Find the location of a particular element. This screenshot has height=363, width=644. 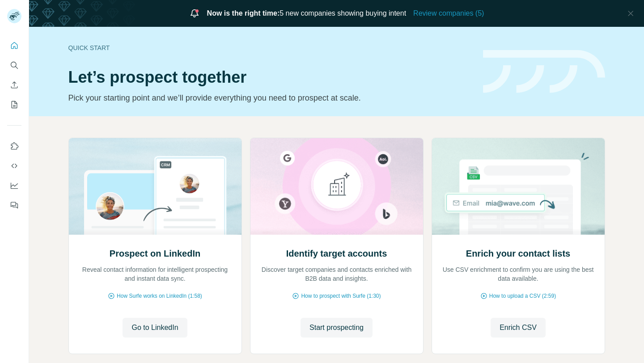

span: How Surfe works on LinkedIn (1:58) is located at coordinates (159, 296).